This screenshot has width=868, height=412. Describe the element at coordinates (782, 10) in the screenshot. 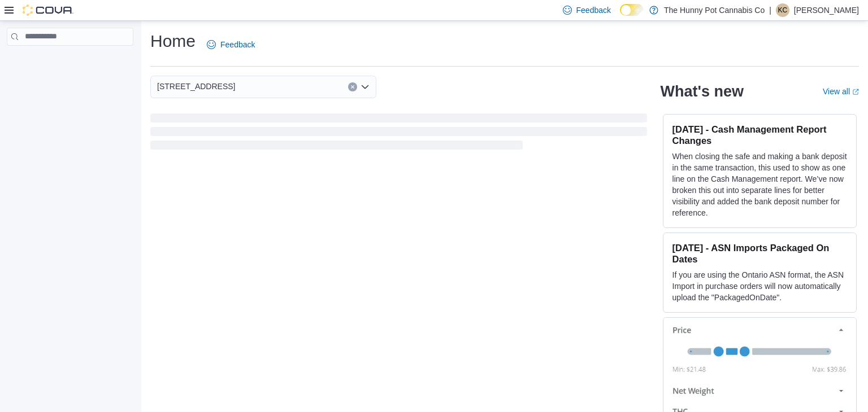

I see `div: Kyle Chamaillard` at that location.